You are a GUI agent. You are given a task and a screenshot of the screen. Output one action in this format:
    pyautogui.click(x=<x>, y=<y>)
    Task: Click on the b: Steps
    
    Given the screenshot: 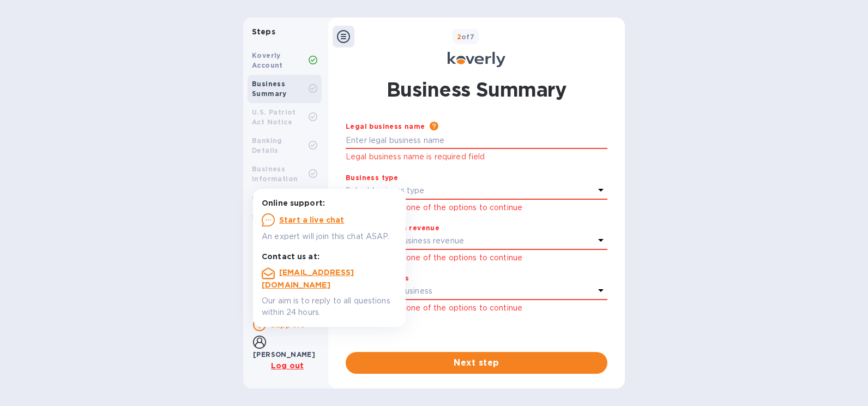 What is the action you would take?
    pyautogui.click(x=263, y=31)
    